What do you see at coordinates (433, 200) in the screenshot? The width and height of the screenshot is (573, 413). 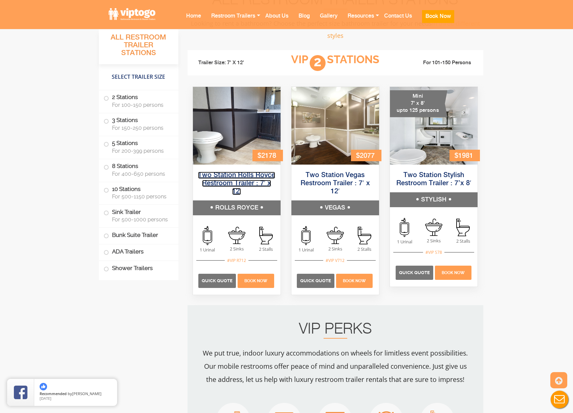 I see `h5: STYLISH` at bounding box center [433, 200].